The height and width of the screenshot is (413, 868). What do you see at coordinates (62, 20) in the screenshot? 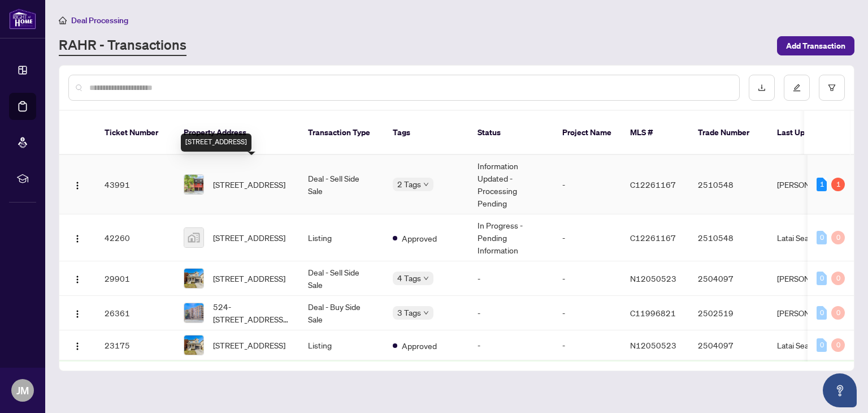
I see `span: home` at bounding box center [62, 20].